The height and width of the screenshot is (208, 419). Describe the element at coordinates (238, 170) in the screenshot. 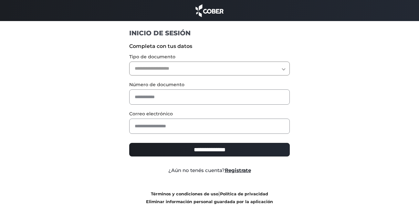

I see `a: Registrate` at that location.